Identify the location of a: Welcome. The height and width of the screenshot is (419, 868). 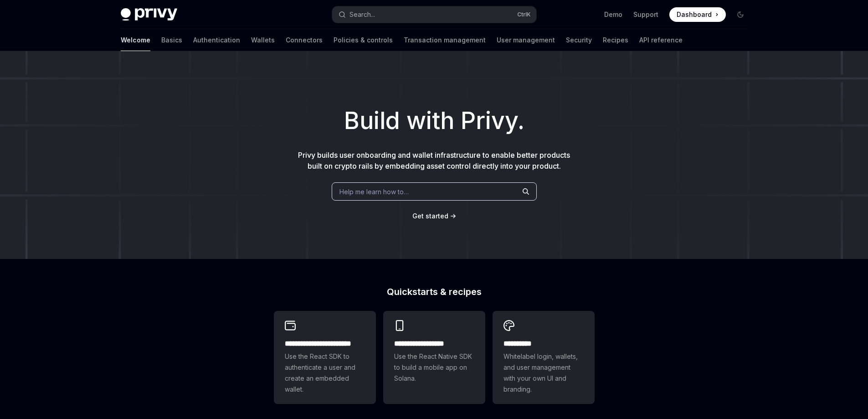
(135, 40).